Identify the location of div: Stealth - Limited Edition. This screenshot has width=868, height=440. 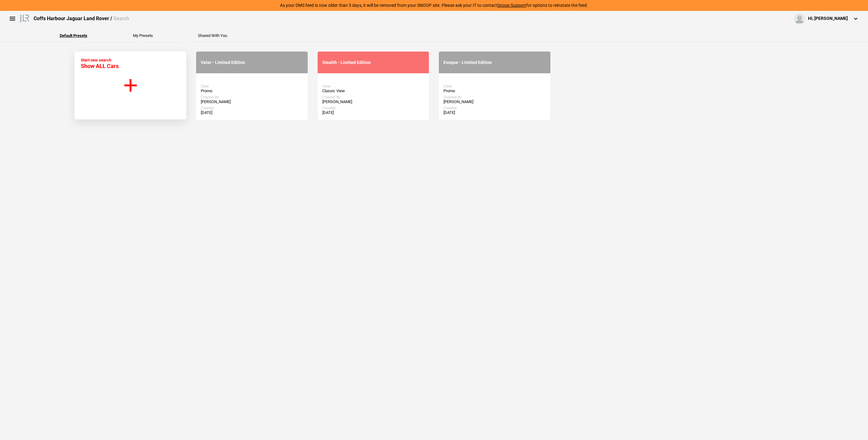
(373, 62).